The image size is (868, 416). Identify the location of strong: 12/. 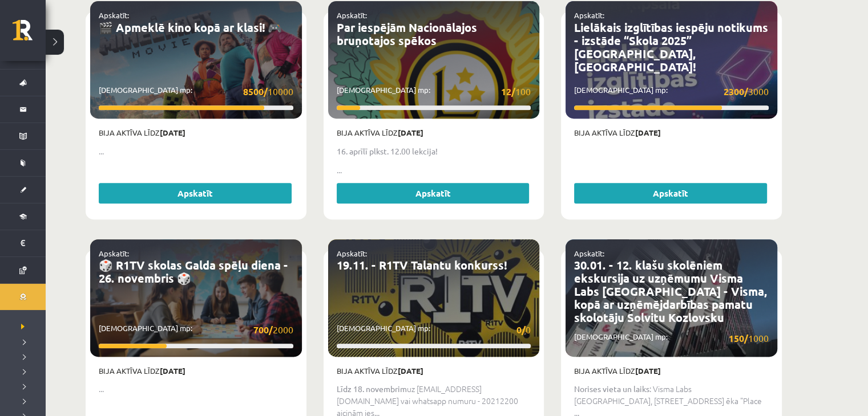
(508, 91).